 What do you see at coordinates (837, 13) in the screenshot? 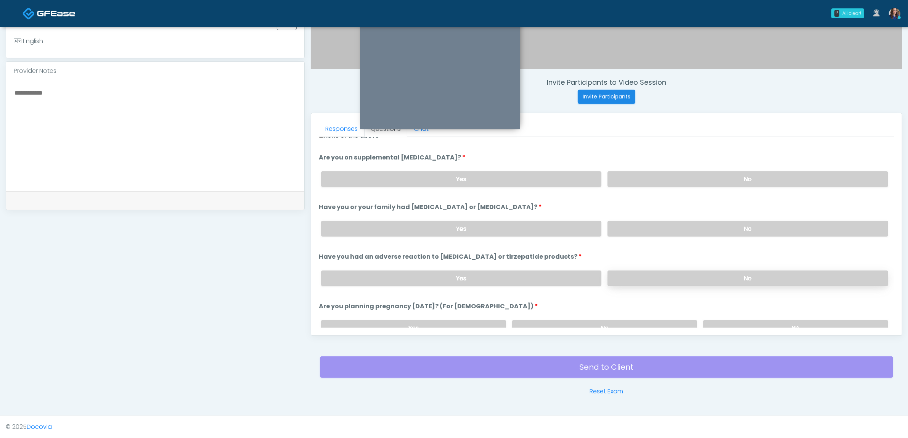
I see `div: 0` at bounding box center [837, 13].